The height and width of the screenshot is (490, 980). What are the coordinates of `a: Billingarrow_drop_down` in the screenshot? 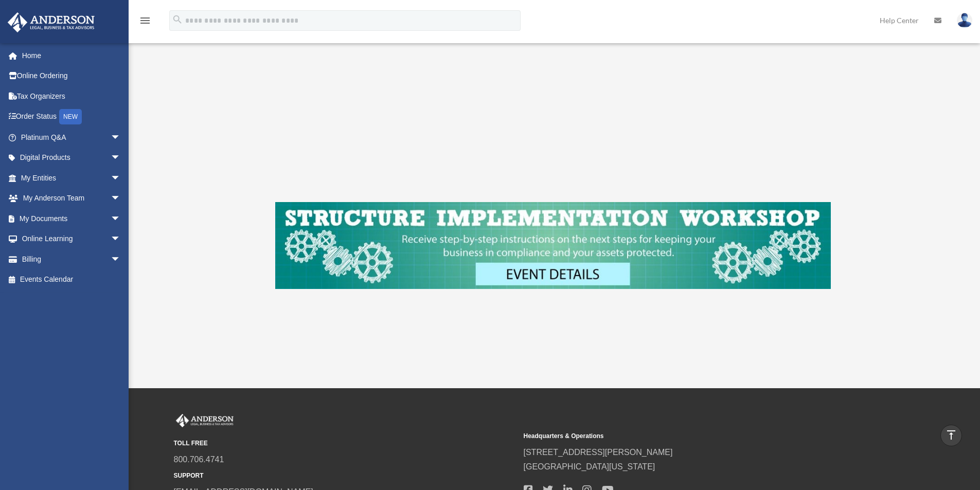 It's located at (71, 259).